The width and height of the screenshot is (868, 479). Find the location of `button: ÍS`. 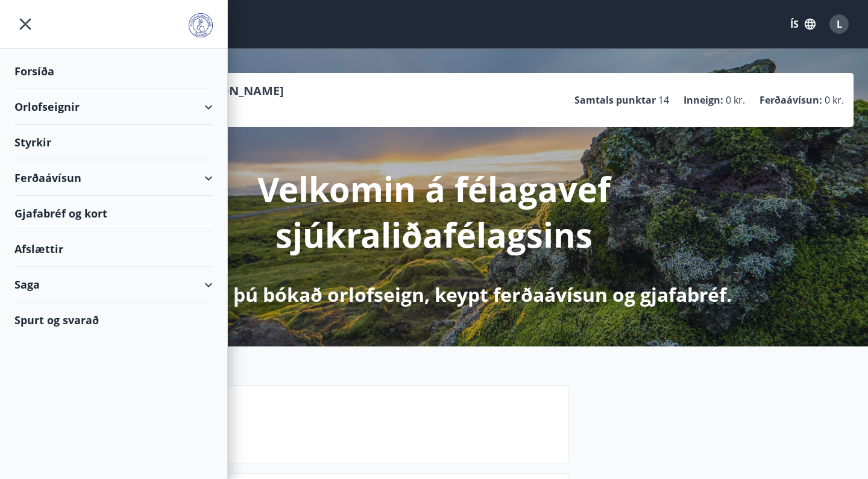

button: ÍS is located at coordinates (803, 24).